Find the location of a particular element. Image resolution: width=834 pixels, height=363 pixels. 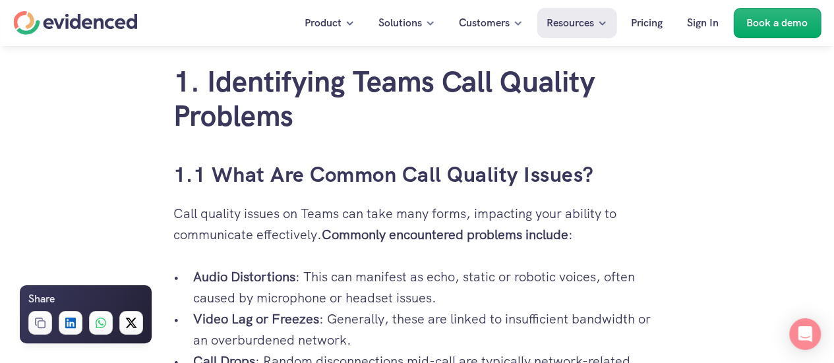

p: Solutions is located at coordinates (400, 23).